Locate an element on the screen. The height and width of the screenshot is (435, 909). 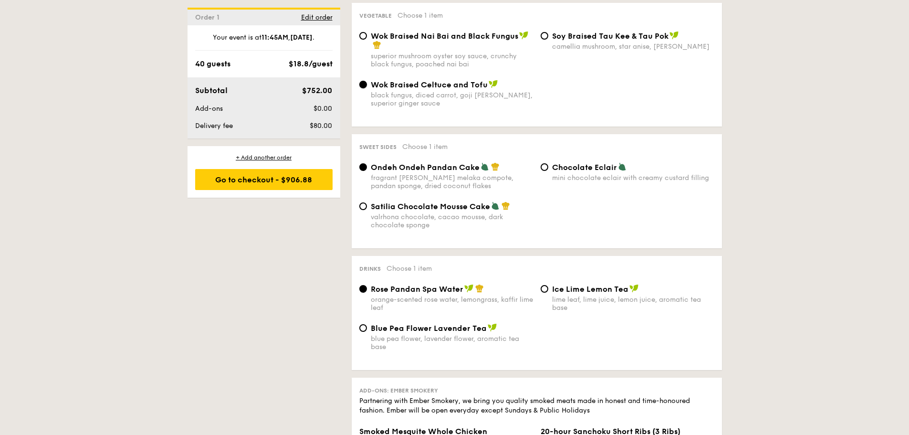
span: Order 1 is located at coordinates (209, 17).